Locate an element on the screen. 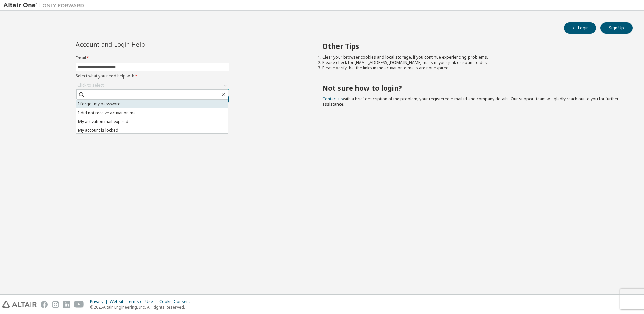 The width and height of the screenshot is (644, 314). span: with a brief description of the problem, your registered e-mail id and company details. Our suppo... is located at coordinates (471, 102).